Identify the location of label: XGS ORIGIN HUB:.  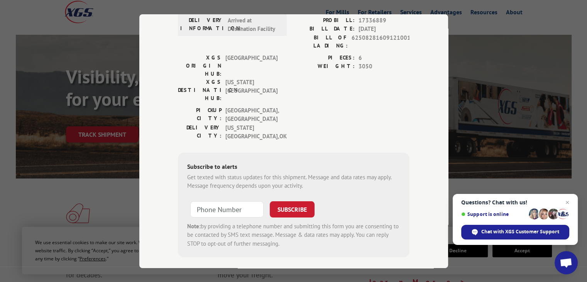
(200, 65).